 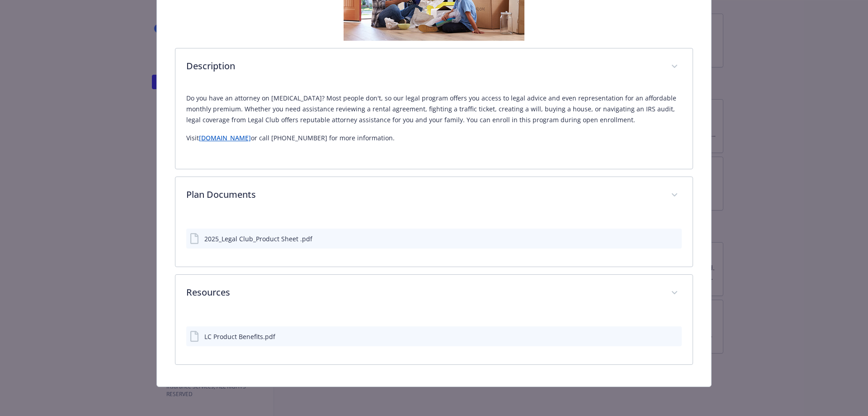 I want to click on p: Resources, so click(x=423, y=293).